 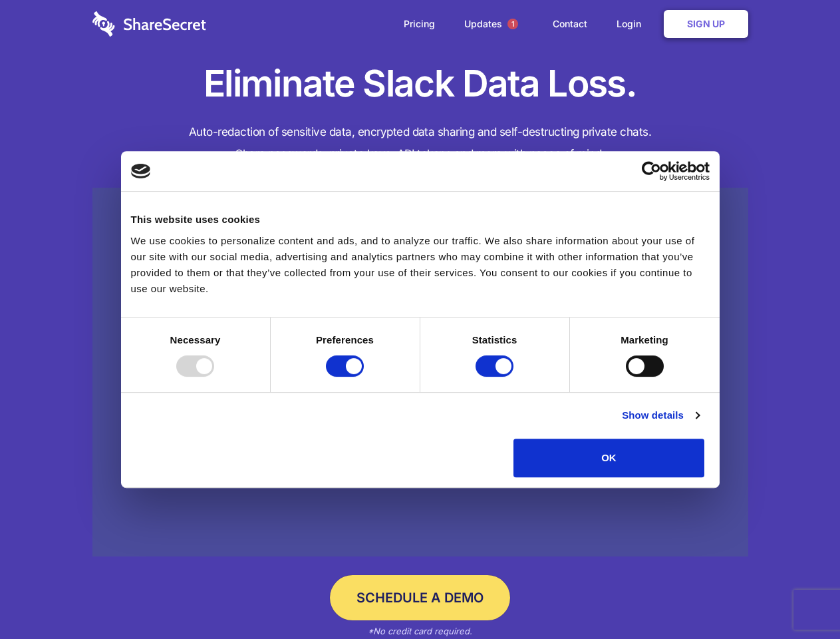 I want to click on strong: Marketing, so click(x=645, y=339).